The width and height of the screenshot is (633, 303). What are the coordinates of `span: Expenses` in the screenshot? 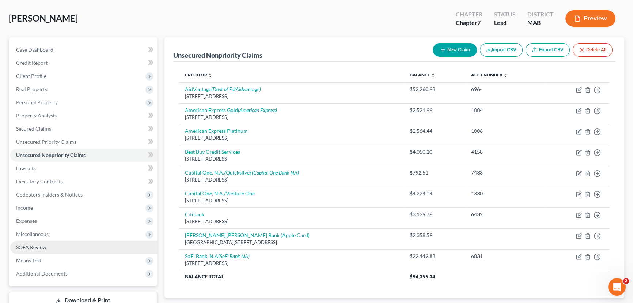 It's located at (26, 220).